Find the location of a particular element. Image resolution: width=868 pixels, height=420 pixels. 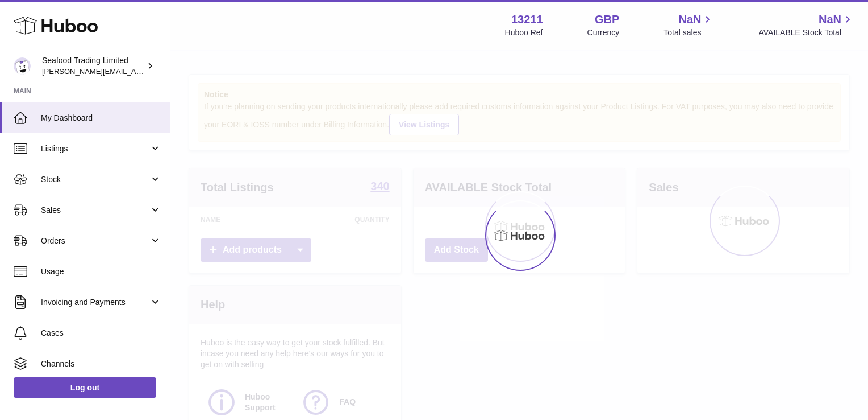

span: Invoicing and Payments is located at coordinates (95, 302).